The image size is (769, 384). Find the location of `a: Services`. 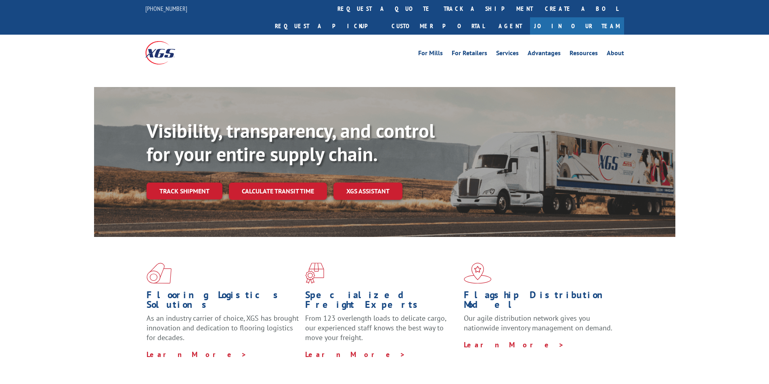

a: Services is located at coordinates (507, 54).